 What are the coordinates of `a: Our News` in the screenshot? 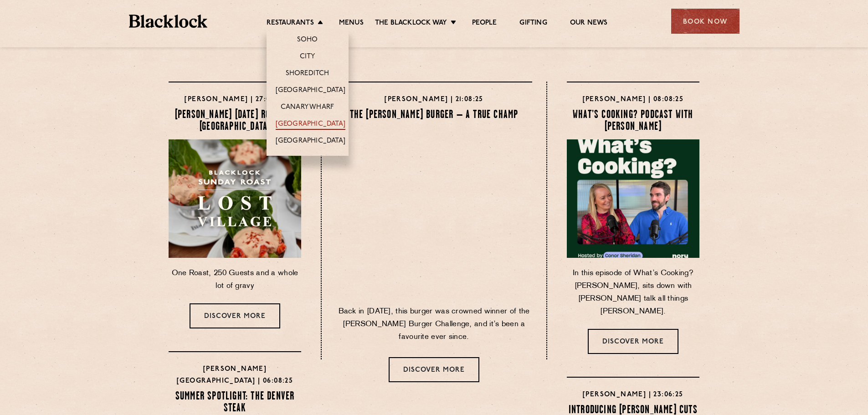 It's located at (588, 24).